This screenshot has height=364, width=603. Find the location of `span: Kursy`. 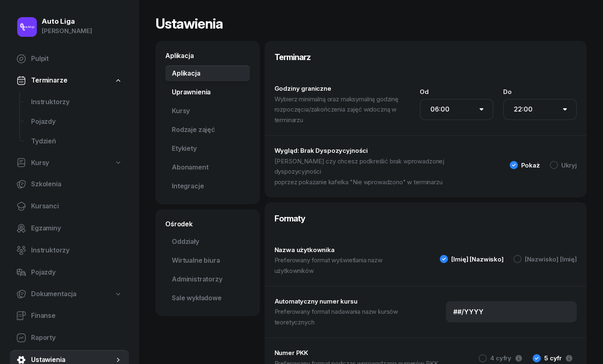

span: Kursy is located at coordinates (40, 163).